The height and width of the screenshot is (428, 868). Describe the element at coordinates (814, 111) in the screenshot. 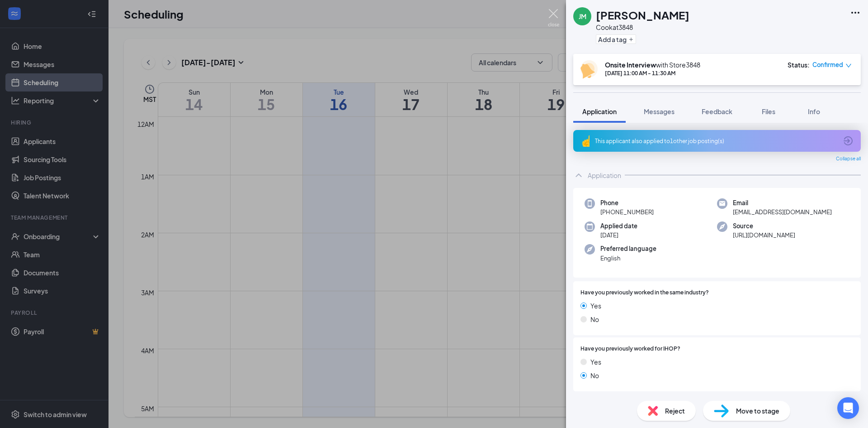

I see `span: Info` at that location.